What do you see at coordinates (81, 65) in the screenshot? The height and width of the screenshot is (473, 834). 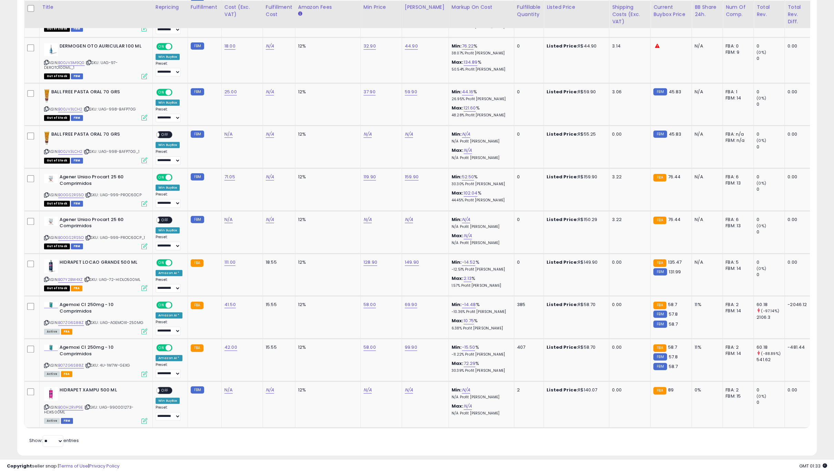 I see `span: | SKU: UAG-97-DEROTO100ML_1` at bounding box center [81, 65].